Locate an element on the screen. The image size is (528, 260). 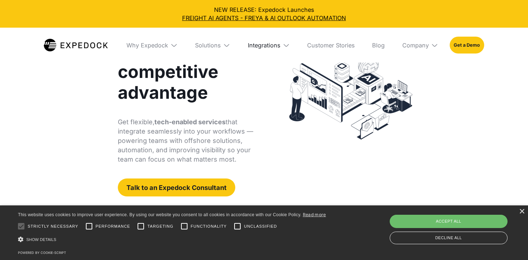
span: Strictly necessary is located at coordinates (53, 226).